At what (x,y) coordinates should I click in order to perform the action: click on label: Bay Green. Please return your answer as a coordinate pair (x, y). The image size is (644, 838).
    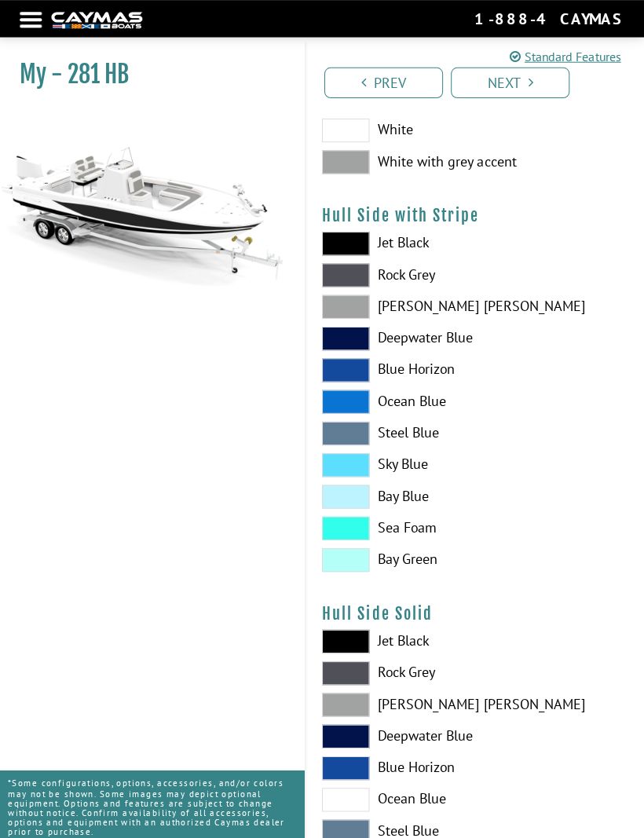
    Looking at the image, I should click on (476, 556).